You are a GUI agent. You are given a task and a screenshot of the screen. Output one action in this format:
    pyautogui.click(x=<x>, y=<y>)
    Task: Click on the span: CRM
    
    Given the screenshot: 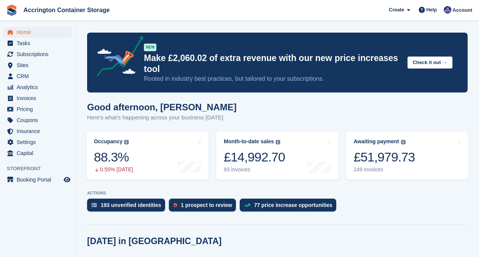 What is the action you would take?
    pyautogui.click(x=39, y=76)
    